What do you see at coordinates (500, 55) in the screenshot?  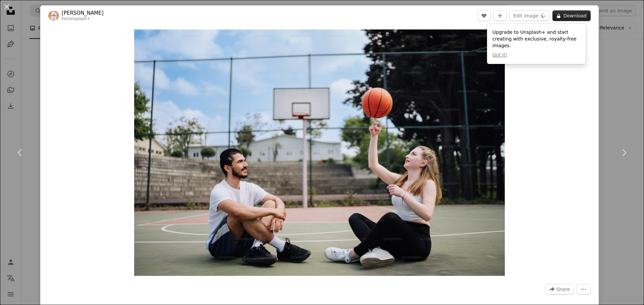 I see `button: Got it!` at bounding box center [500, 55].